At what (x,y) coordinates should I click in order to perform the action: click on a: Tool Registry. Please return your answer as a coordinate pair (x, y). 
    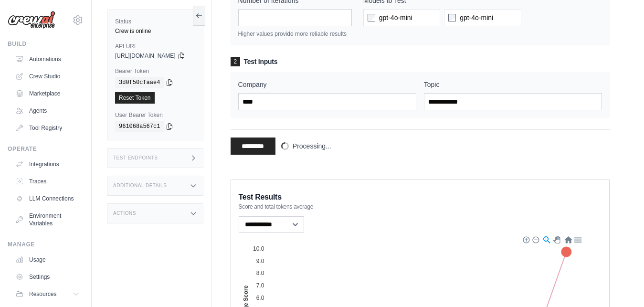
    Looking at the image, I should click on (47, 128).